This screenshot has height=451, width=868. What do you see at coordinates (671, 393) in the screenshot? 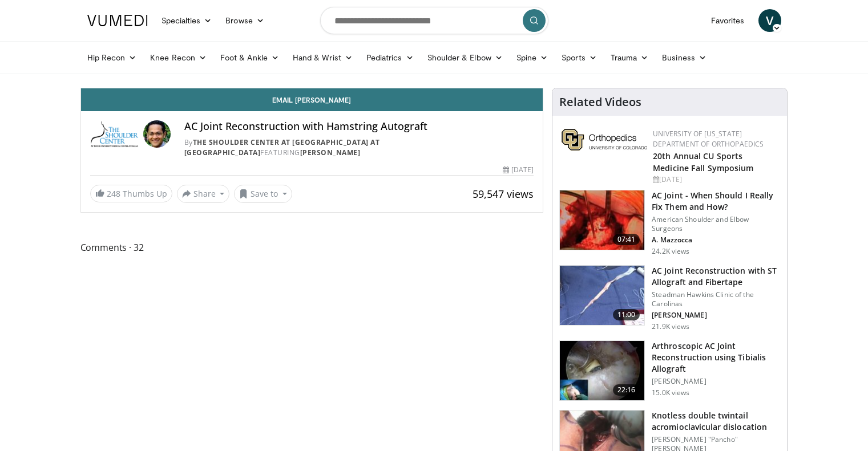
I see `p: 15.0K views` at bounding box center [671, 393].